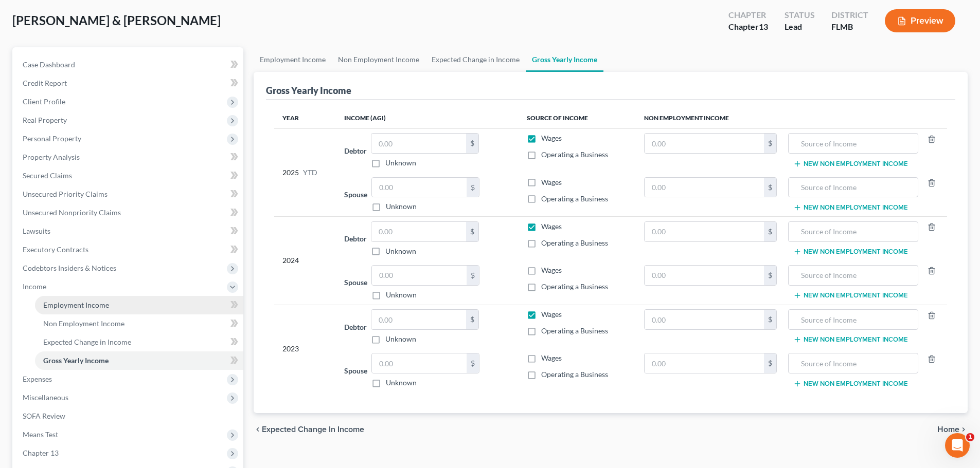 Image resolution: width=980 pixels, height=468 pixels. I want to click on a: Expected Change in Income, so click(139, 343).